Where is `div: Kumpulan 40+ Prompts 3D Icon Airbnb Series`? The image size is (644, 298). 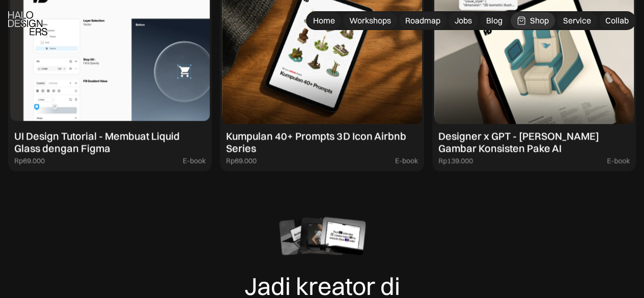
div: Kumpulan 40+ Prompts 3D Icon Airbnb Series is located at coordinates (322, 142).